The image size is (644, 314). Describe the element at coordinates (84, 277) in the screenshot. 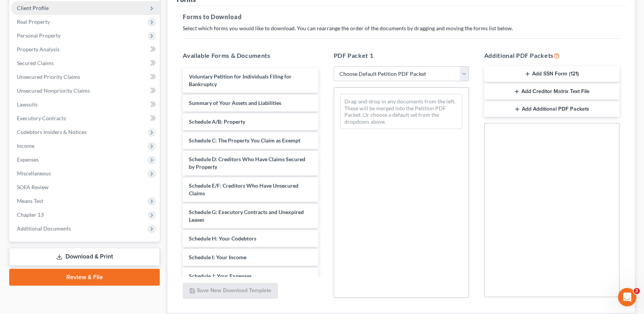

I see `a: Review & File` at that location.